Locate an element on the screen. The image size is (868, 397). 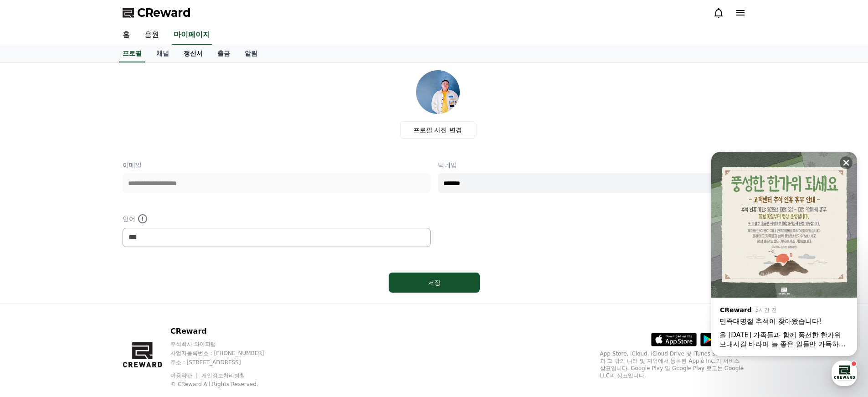
p: 주식회사 와이피랩 is located at coordinates (226, 344).